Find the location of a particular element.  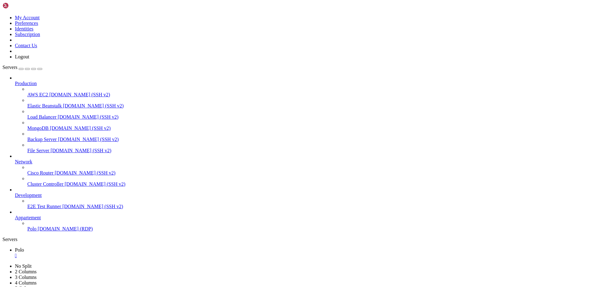

img: Shellngn is located at coordinates (20, 6).